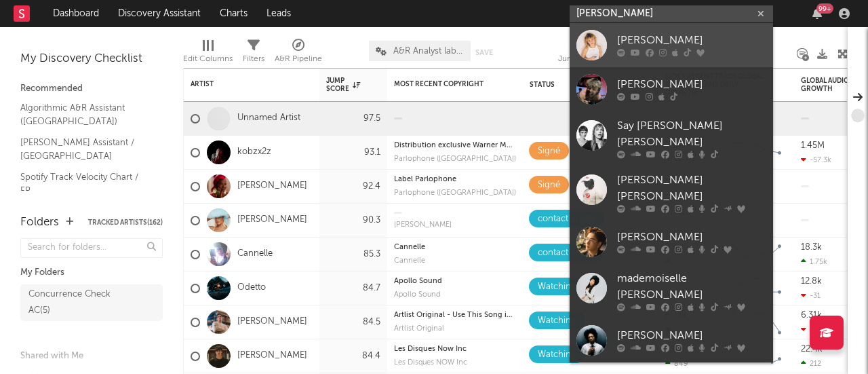  I want to click on div: 18.3k, so click(811, 247).